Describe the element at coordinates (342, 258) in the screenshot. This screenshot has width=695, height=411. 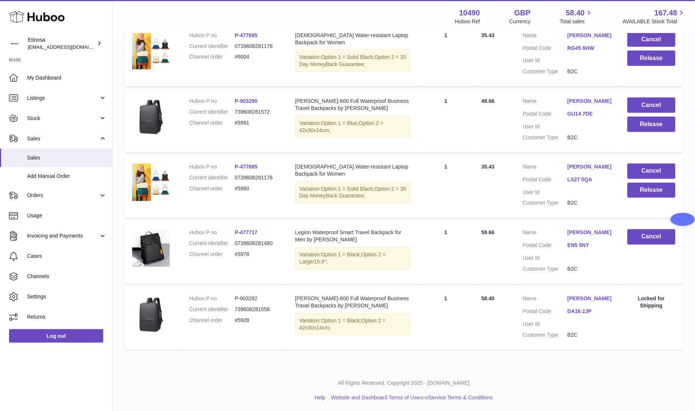
I see `span: Option 2 = Large/15.6";` at that location.